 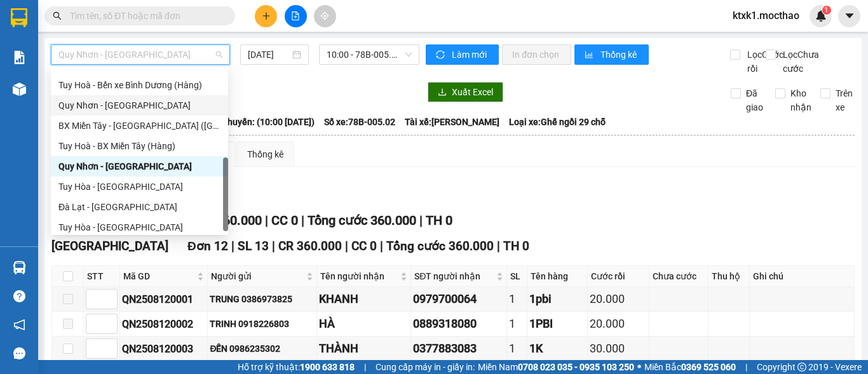 I want to click on button: downloadXuất Excel, so click(x=465, y=92).